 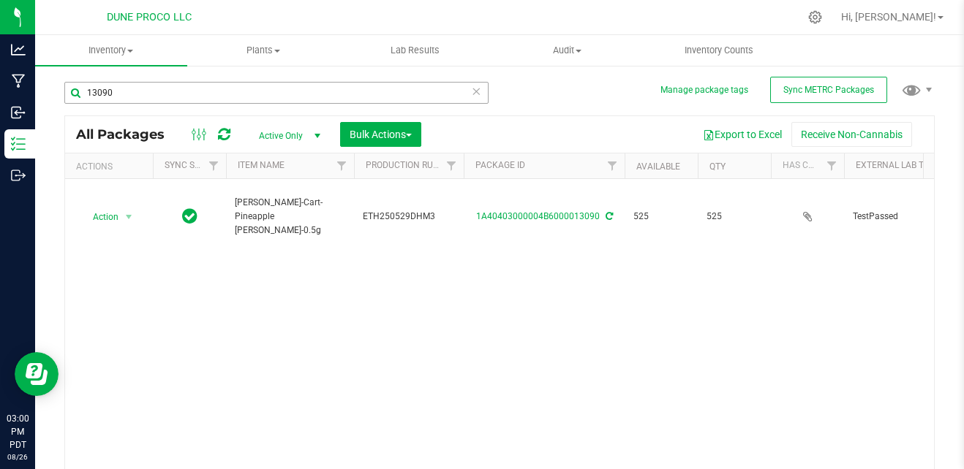 What do you see at coordinates (18, 81) in the screenshot?
I see `inline-svg: Manufacturing` at bounding box center [18, 81].